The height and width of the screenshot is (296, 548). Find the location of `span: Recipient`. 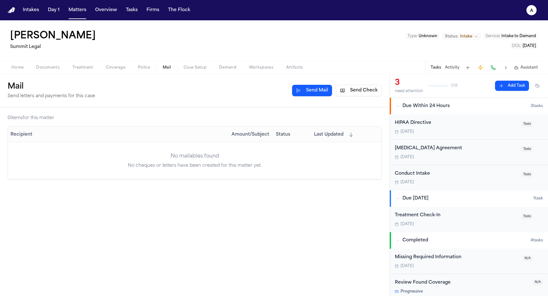

span: Recipient is located at coordinates (21, 135).